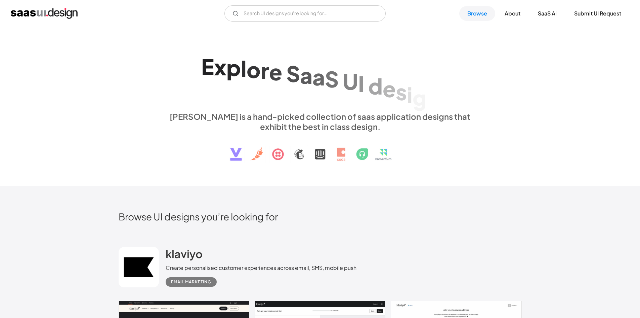 This screenshot has height=318, width=640. Describe the element at coordinates (244, 68) in the screenshot. I see `div: l` at that location.